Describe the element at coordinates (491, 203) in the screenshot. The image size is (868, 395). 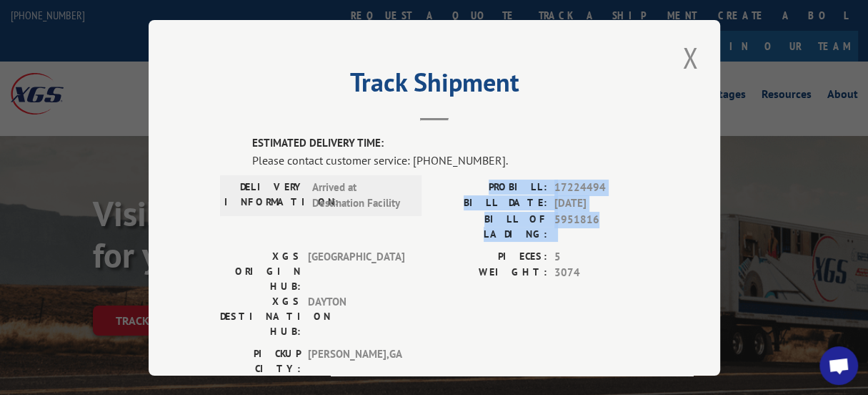
I see `label: BILL DATE:` at that location.